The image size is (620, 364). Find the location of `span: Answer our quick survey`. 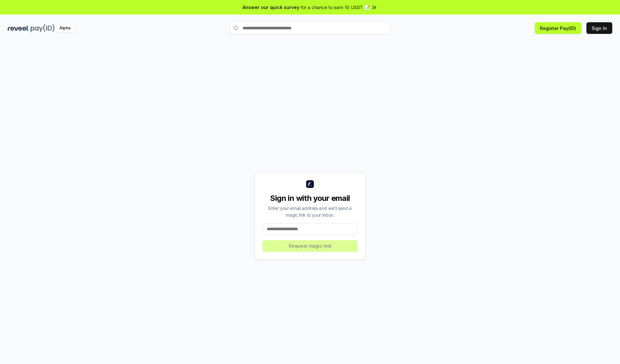

span: Answer our quick survey is located at coordinates (271, 7).